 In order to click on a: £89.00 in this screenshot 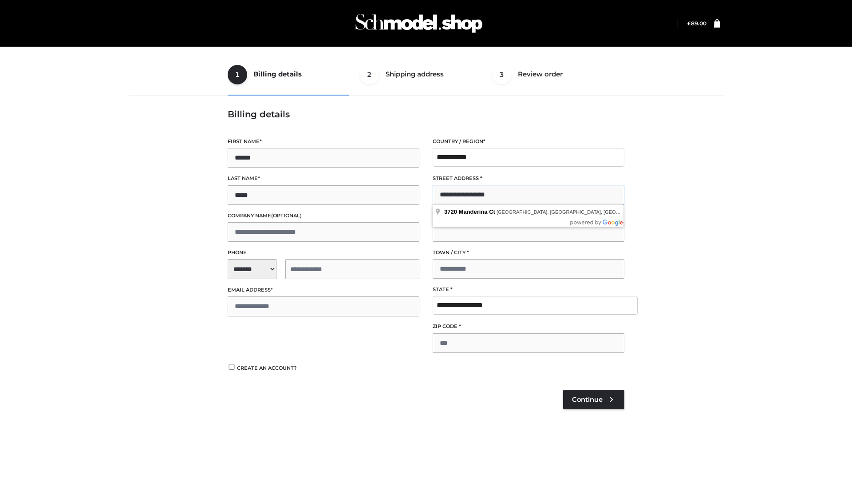, I will do `click(697, 23)`.